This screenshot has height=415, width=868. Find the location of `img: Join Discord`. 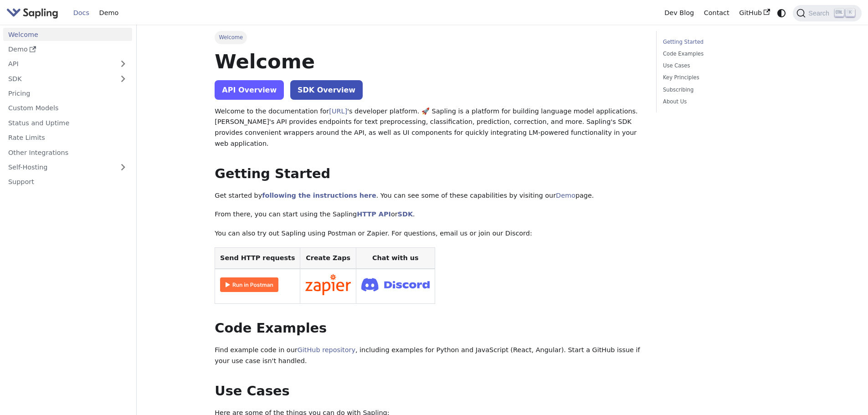

img: Join Discord is located at coordinates (395, 284).